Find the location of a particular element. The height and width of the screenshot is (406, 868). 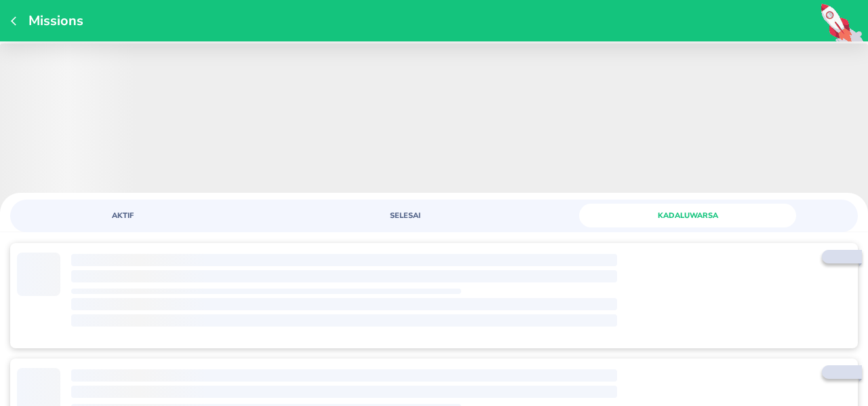

a: KADALUWARSA is located at coordinates (716, 215).